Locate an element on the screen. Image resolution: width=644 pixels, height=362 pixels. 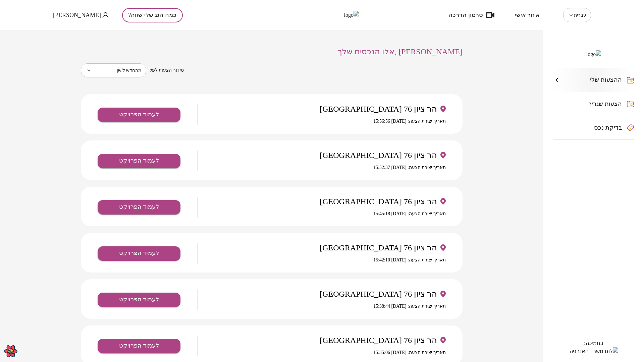
button: ההצעות שלי is located at coordinates (594, 80).